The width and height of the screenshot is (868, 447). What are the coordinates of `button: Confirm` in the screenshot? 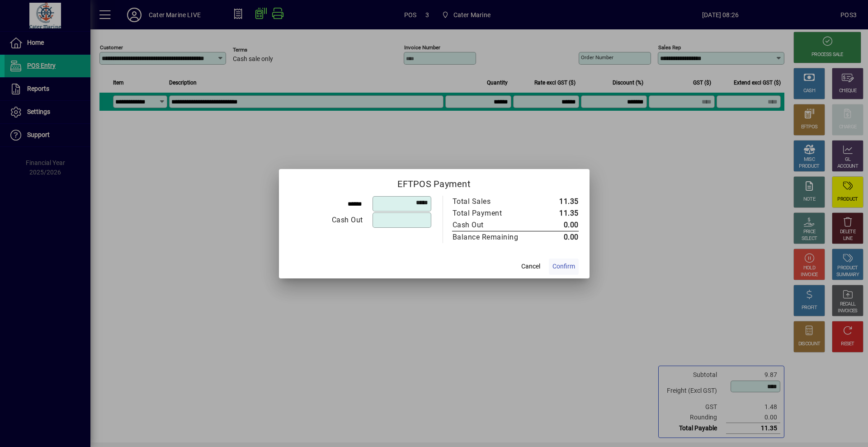 It's located at (563, 267).